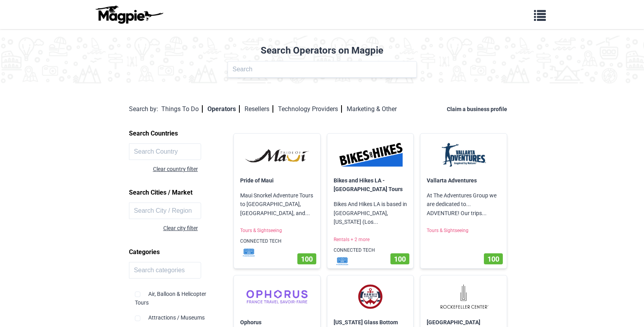  Describe the element at coordinates (371, 240) in the screenshot. I see `p: Rentals + 2 more` at that location.